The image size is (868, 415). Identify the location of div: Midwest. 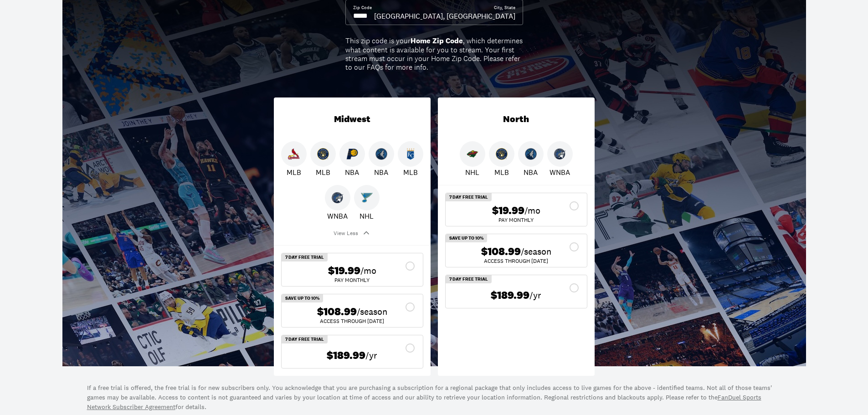
(352, 119).